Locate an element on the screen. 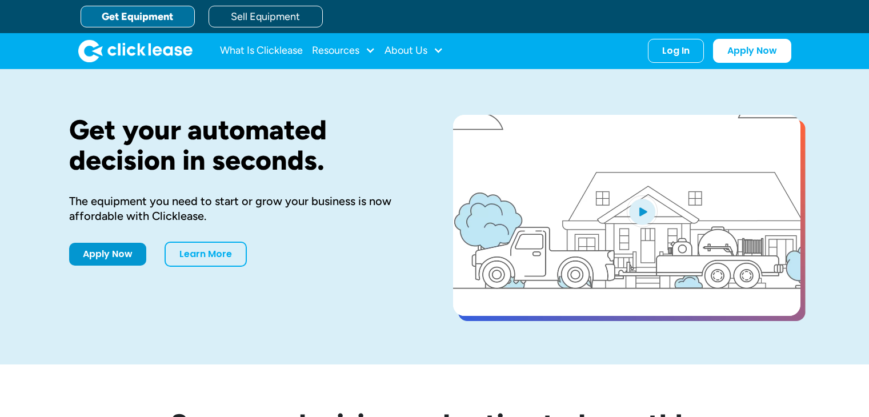 This screenshot has width=869, height=417. a: What Is Clicklease is located at coordinates (261, 51).